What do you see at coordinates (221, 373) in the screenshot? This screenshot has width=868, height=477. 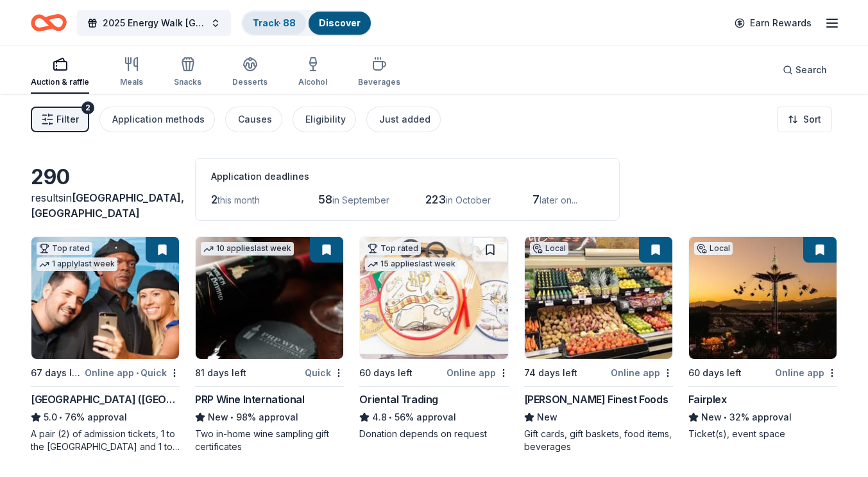 I see `div: 81 days left` at bounding box center [221, 373].